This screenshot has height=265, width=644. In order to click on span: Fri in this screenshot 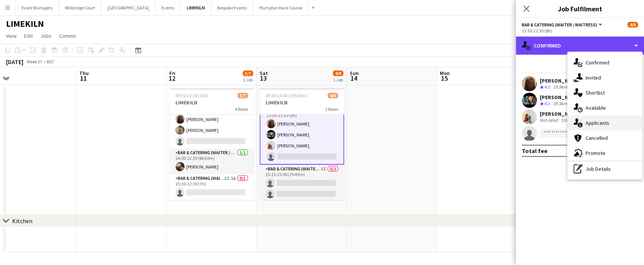, I will do `click(172, 73)`.